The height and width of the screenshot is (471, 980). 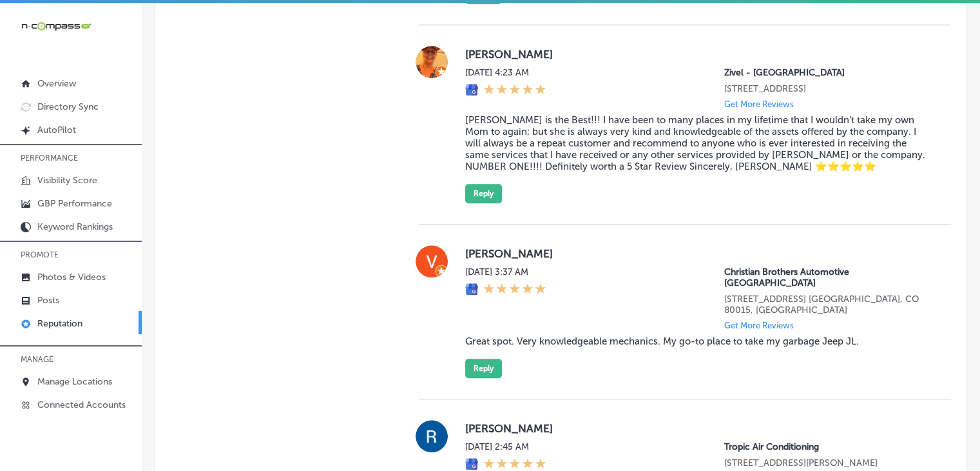 I want to click on p: 21550 E Quincy Ave., so click(x=827, y=305).